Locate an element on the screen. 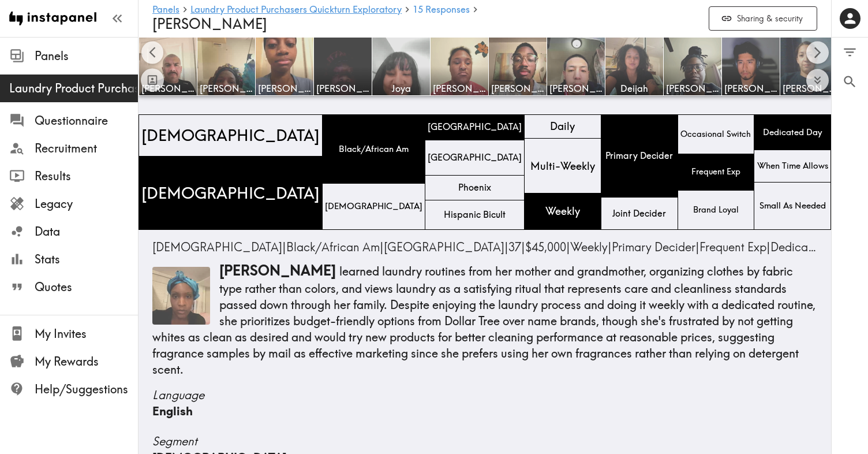 The width and height of the screenshot is (868, 454). span: Questionnaire is located at coordinates (86, 121).